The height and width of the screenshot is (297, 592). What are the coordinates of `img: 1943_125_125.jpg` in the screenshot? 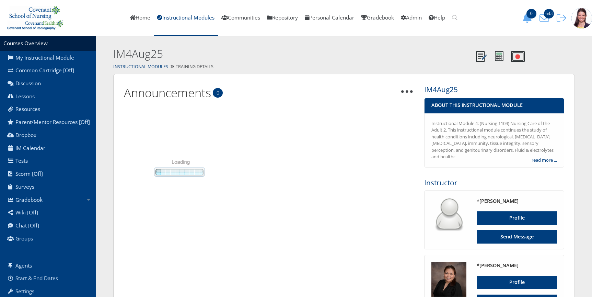 It's located at (581, 18).